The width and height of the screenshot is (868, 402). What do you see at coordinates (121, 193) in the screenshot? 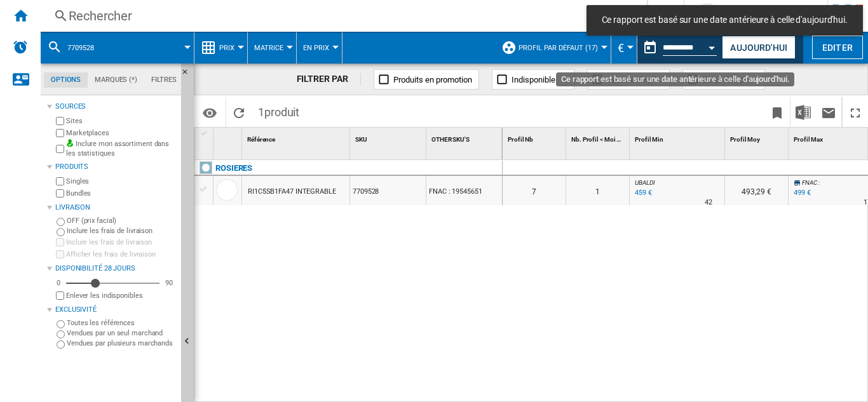
I see `label: Bundles` at bounding box center [121, 193].